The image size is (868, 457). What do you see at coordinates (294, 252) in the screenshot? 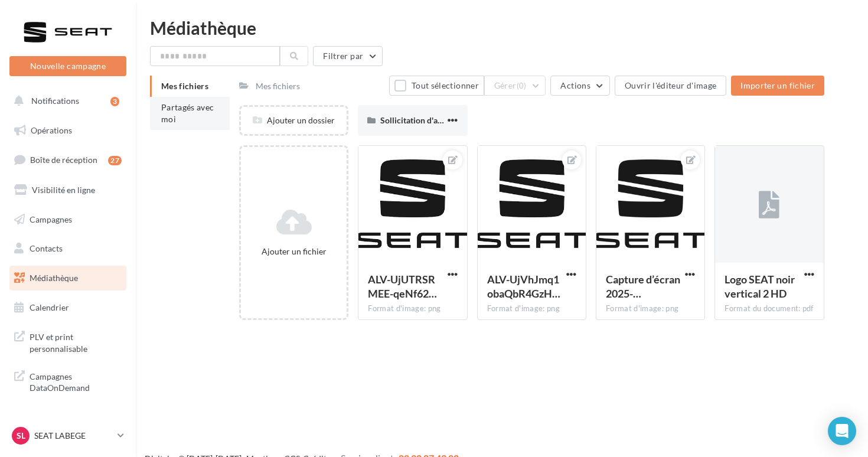
I see `div: Ajouter un fichier` at bounding box center [294, 252].